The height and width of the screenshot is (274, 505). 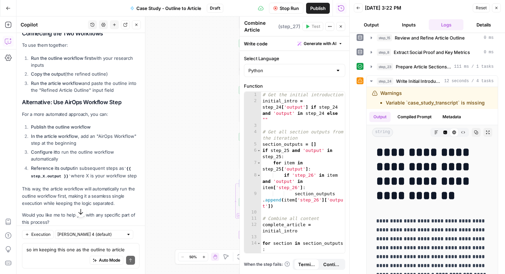 What do you see at coordinates (289, 26) in the screenshot?
I see `span: ( step_27 )` at bounding box center [289, 26].